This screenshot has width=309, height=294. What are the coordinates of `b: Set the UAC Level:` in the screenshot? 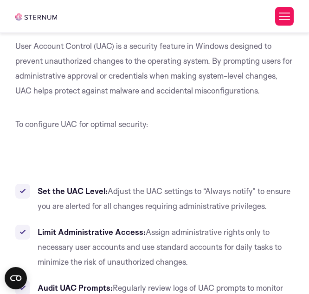 It's located at (72, 190).